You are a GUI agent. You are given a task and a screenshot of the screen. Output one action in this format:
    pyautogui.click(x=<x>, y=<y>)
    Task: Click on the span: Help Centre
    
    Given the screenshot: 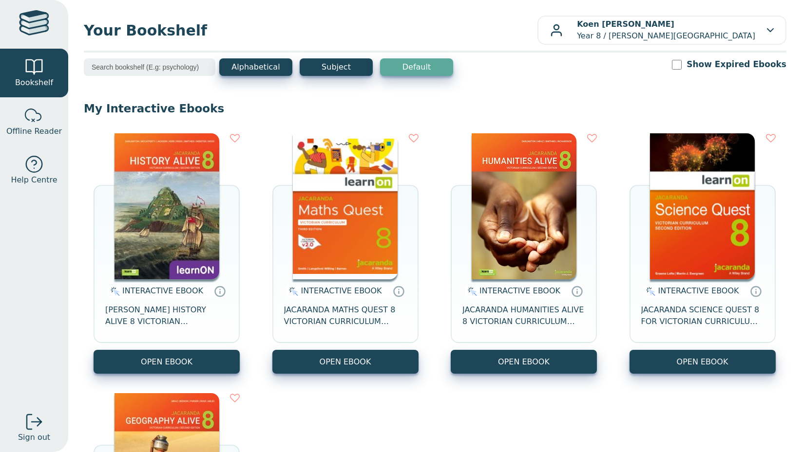 What is the action you would take?
    pyautogui.click(x=34, y=180)
    